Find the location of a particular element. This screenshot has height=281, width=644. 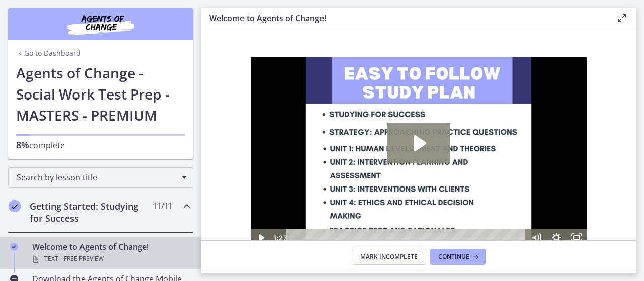

div: Text is located at coordinates (111, 259).